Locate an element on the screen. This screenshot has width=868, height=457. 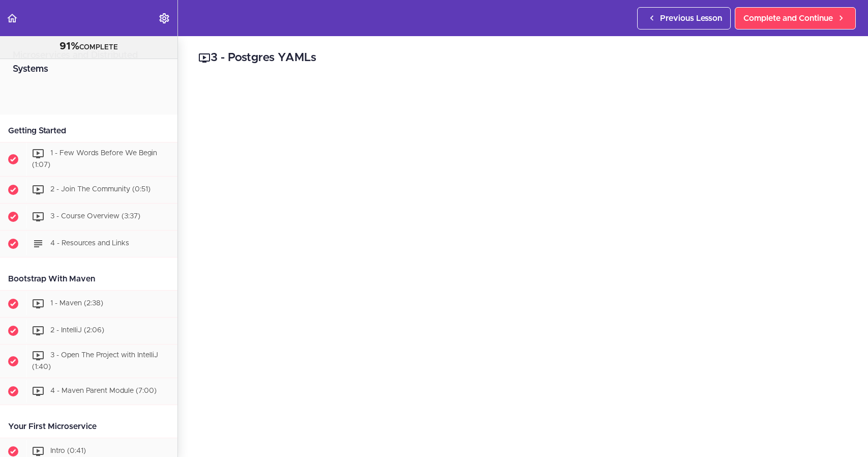
span: 4 - Maven Parent Module (7:00) is located at coordinates (103, 391).